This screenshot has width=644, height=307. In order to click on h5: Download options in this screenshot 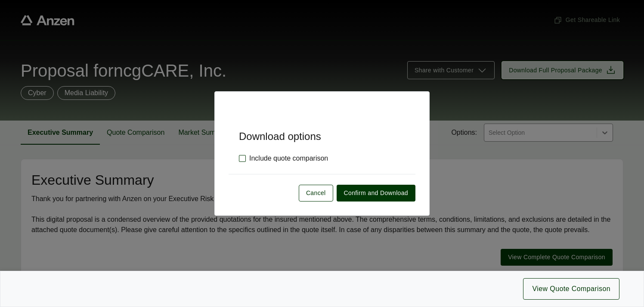, I will do `click(322, 129)`.